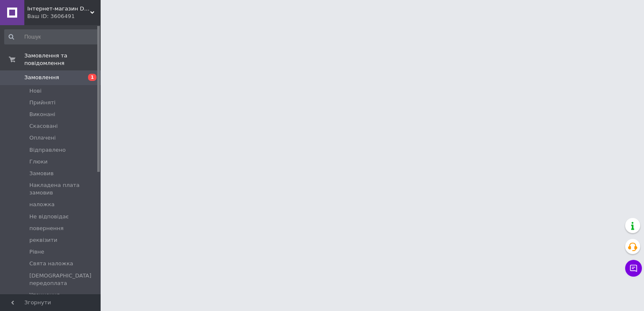  What do you see at coordinates (63, 59) in the screenshot?
I see `span: Замовлення та повідомлення` at bounding box center [63, 59].